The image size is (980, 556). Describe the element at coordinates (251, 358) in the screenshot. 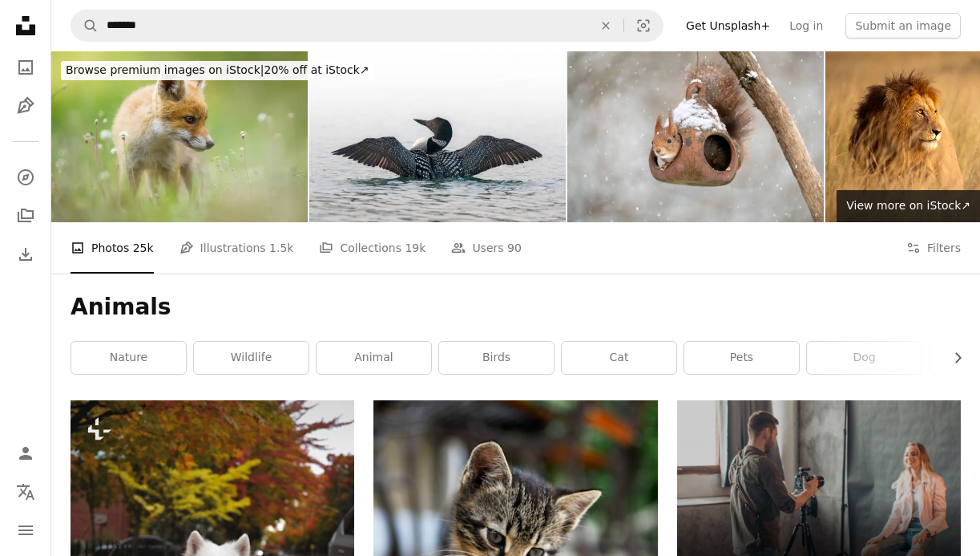

I see `a: wildlife` at that location.